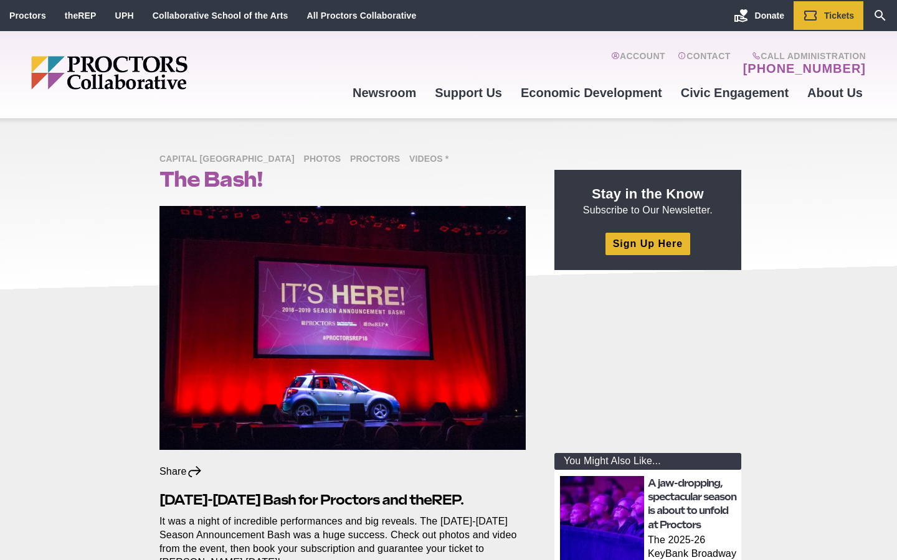 The image size is (897, 560). What do you see at coordinates (432, 159) in the screenshot?
I see `span: Videos *` at bounding box center [432, 159].